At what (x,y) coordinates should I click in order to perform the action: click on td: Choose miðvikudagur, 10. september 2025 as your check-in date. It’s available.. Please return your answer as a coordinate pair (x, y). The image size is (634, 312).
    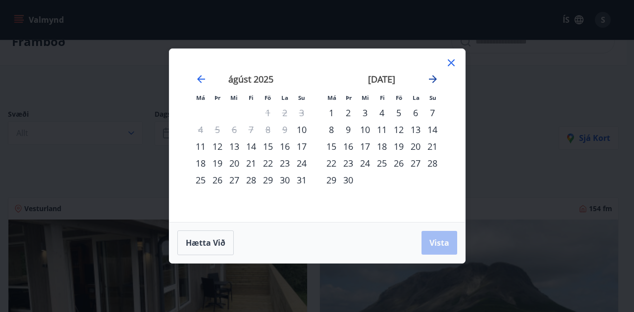
    Looking at the image, I should click on (365, 130).